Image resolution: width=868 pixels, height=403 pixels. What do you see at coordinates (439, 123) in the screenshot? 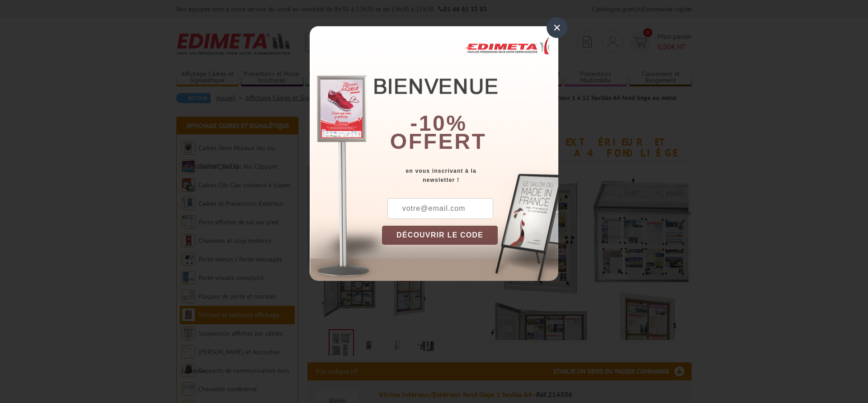
I see `b: -10%` at bounding box center [439, 123].